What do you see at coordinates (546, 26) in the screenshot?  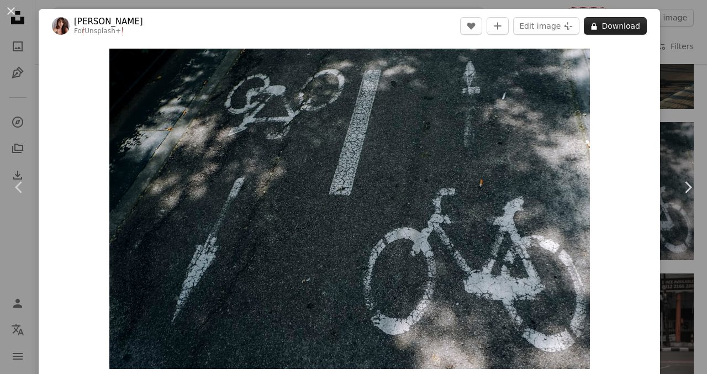 I see `button: Edit image` at bounding box center [546, 26].